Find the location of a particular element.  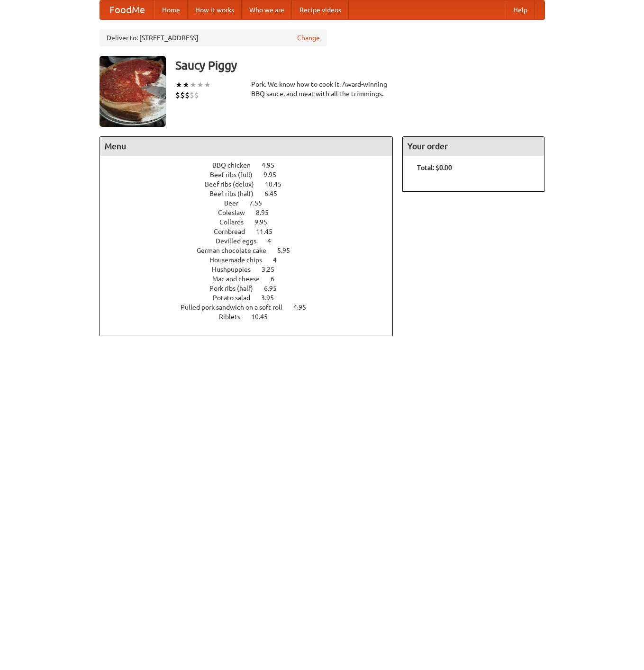

a: Cornbread 11.45 is located at coordinates (251, 232).